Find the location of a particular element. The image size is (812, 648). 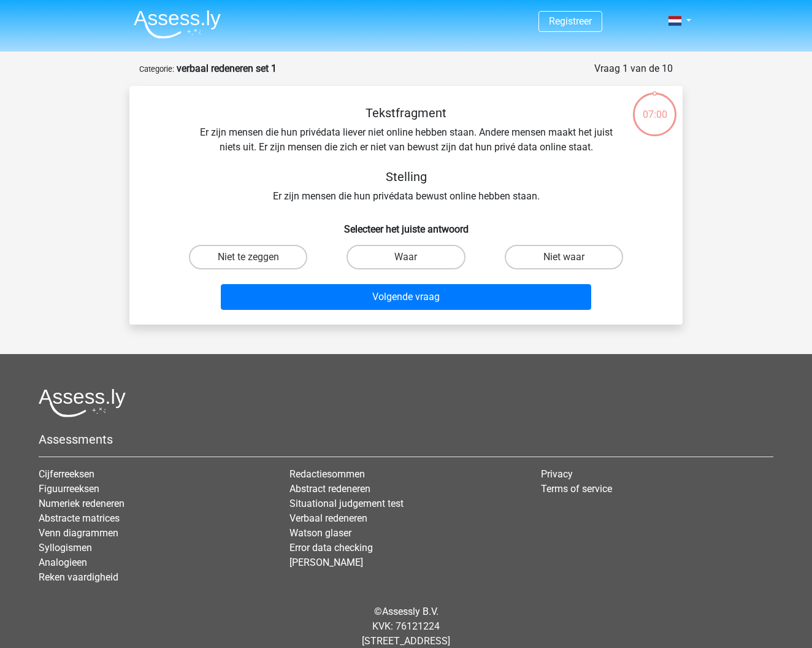

label: Waar is located at coordinates (406, 257).